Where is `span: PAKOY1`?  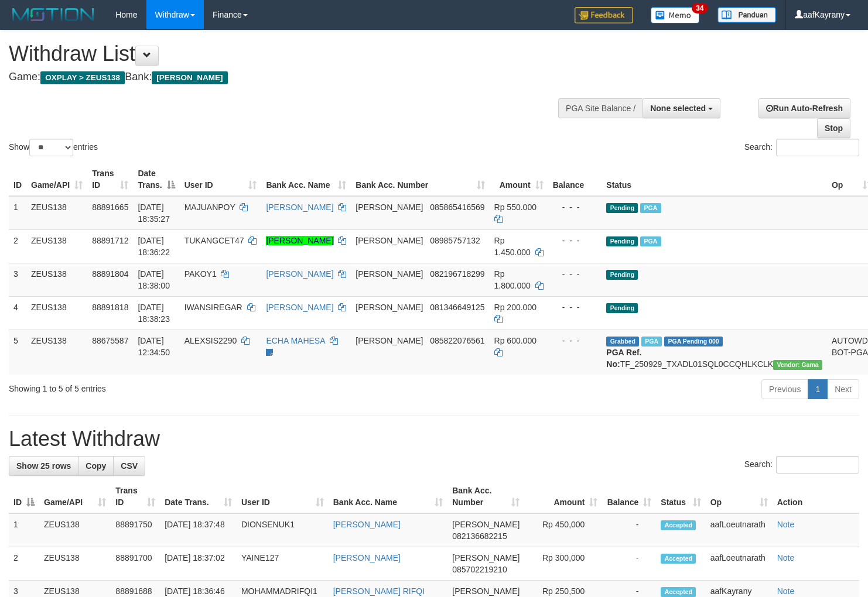 span: PAKOY1 is located at coordinates (201, 274).